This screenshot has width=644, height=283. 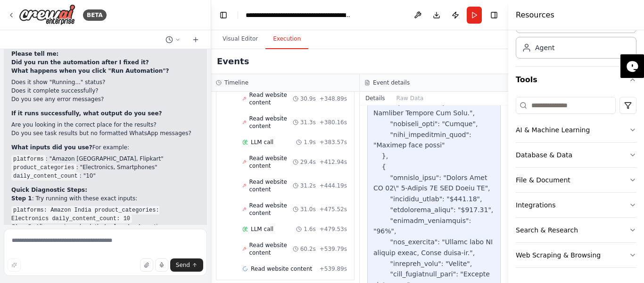 What do you see at coordinates (91, 71) in the screenshot?
I see `strong: What happens when you click "Run Automation"?` at bounding box center [91, 71].